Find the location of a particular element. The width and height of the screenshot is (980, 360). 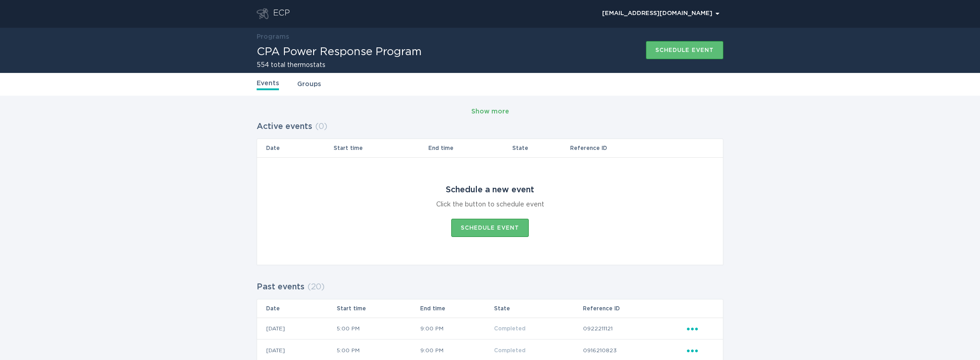

button: Open user account details is located at coordinates (660, 13).